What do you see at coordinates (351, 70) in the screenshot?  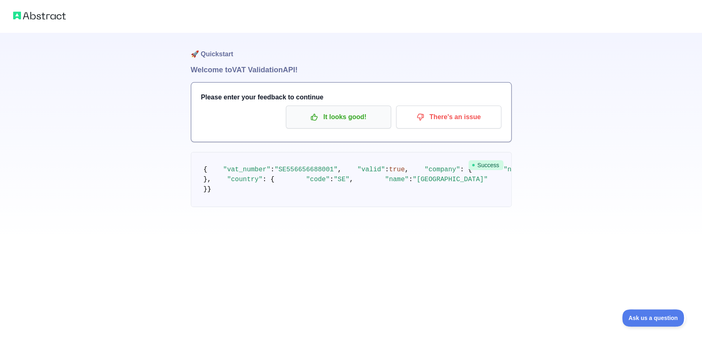 I see `h1: Welcome to VAT Validation API!` at bounding box center [351, 70].